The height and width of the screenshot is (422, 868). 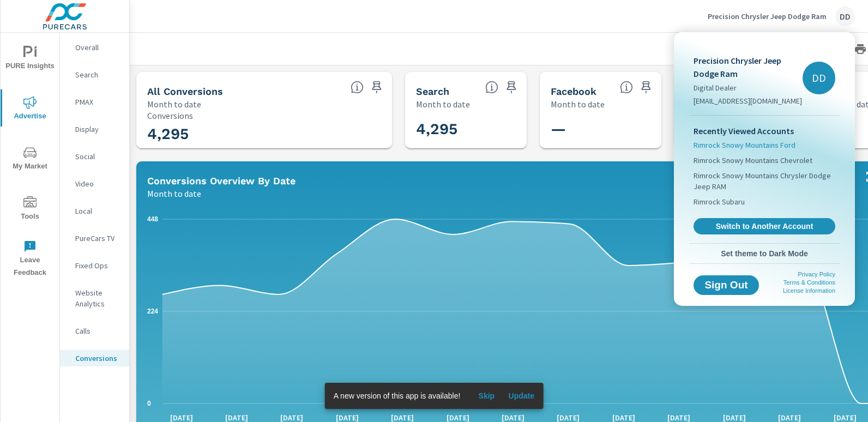 What do you see at coordinates (765, 227) in the screenshot?
I see `a: Switch to Another Account` at bounding box center [765, 227].